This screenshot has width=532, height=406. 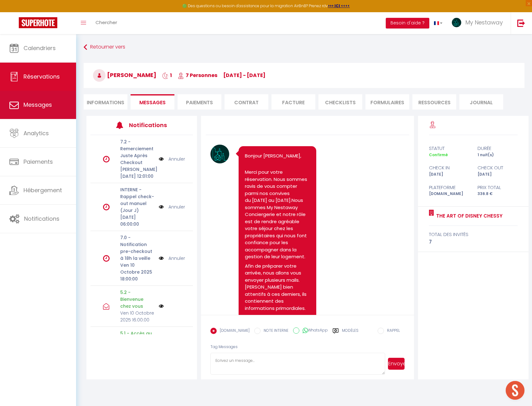 I want to click on span: Tag Messages, so click(x=224, y=347).